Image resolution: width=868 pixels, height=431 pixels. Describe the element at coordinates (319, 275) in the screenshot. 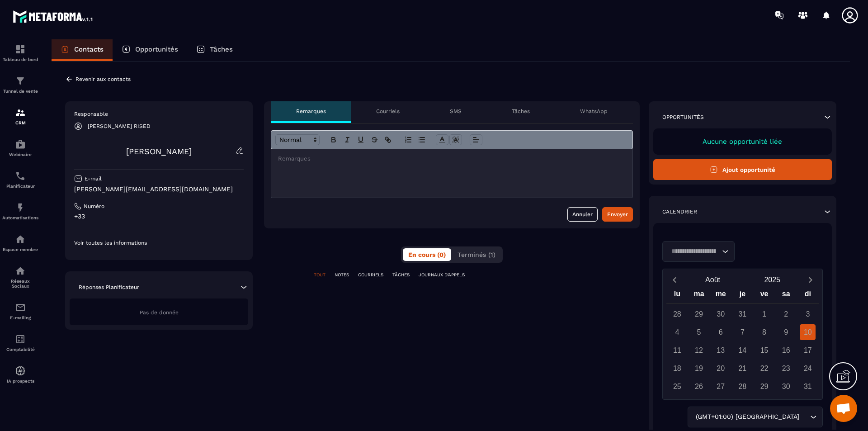

I see `p: TOUT` at that location.